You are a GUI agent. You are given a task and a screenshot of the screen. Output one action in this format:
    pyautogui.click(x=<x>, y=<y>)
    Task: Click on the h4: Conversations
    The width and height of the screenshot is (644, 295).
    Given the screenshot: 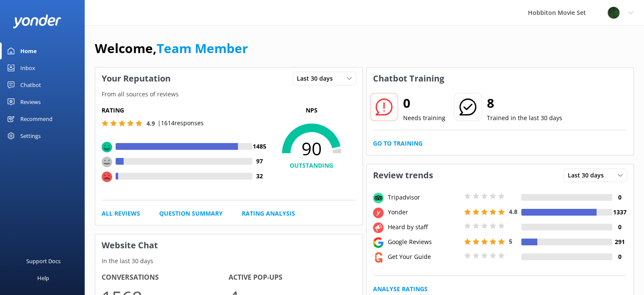 What is the action you would take?
    pyautogui.click(x=165, y=277)
    